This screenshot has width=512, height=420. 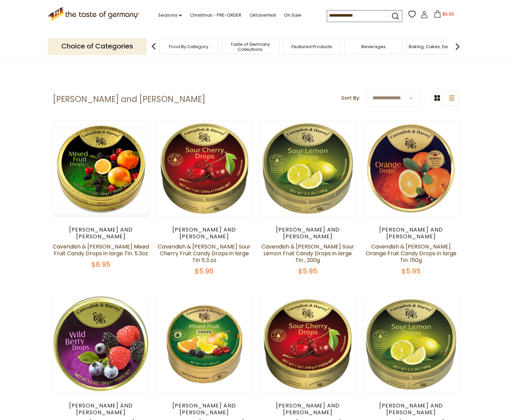 What do you see at coordinates (292, 15) in the screenshot?
I see `a: On Sale` at bounding box center [292, 15].